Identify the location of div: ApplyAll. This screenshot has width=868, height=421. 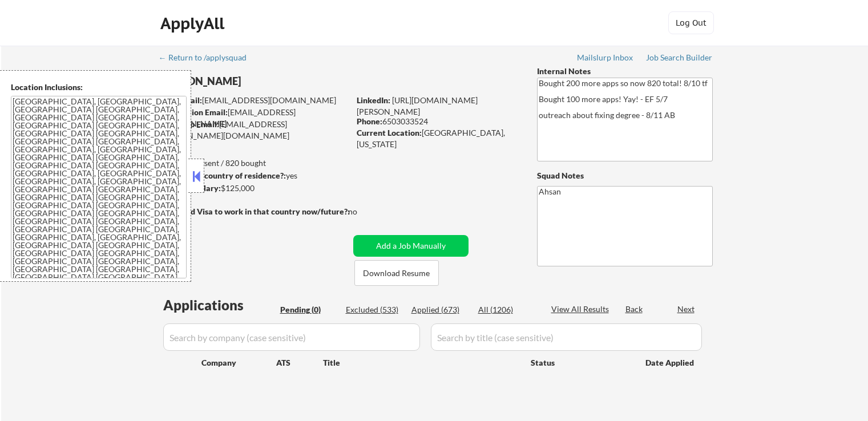
(194, 23).